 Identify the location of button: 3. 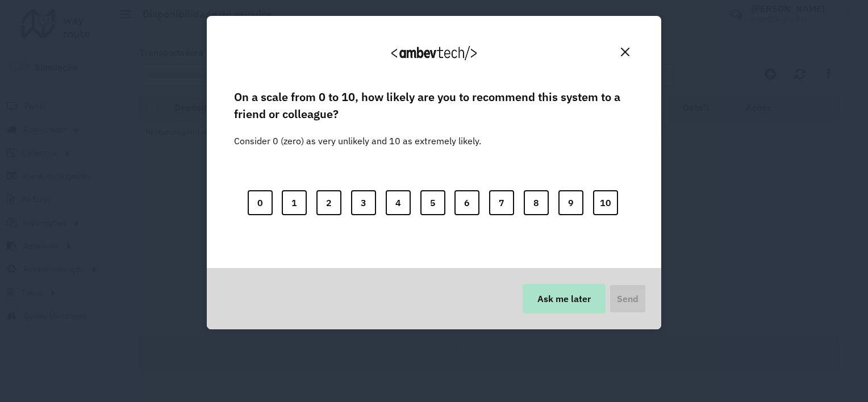
(364, 203).